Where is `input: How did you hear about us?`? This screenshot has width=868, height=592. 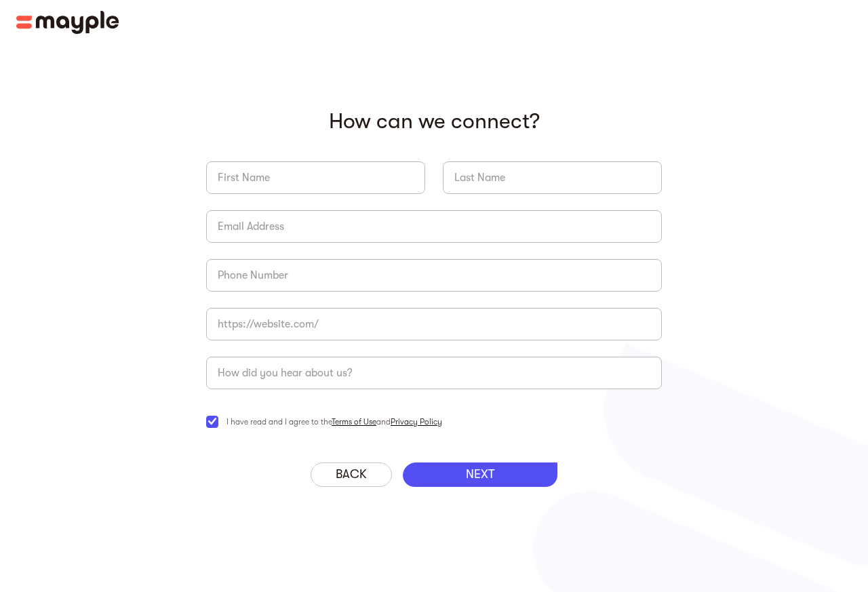
input: How did you hear about us? is located at coordinates (434, 373).